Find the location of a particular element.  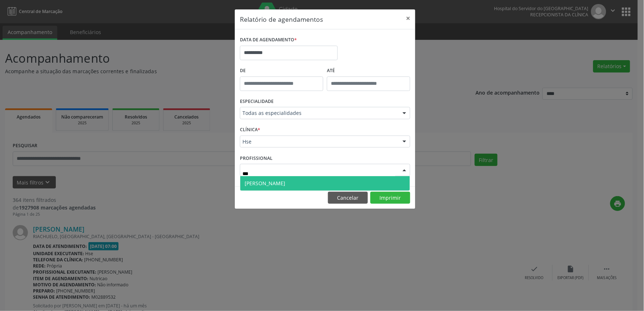

label: CLÍNICA is located at coordinates (250, 130).